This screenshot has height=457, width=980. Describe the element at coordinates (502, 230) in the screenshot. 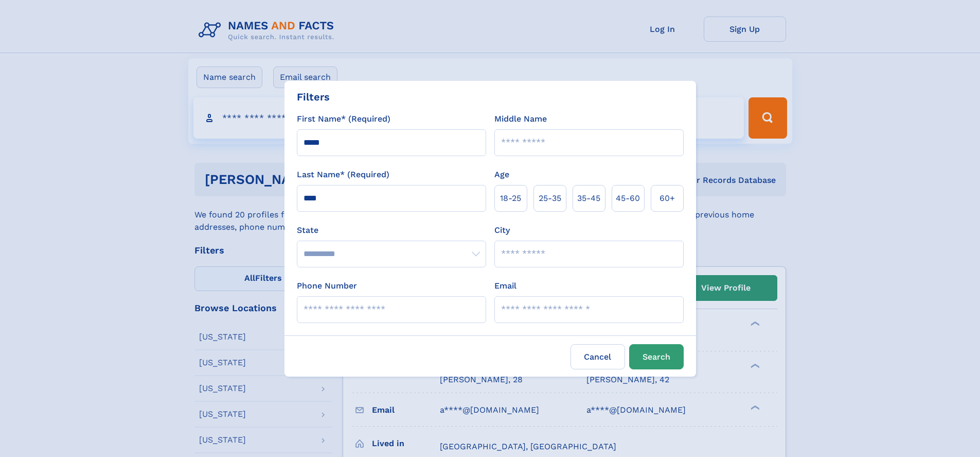

I see `label: City` at that location.